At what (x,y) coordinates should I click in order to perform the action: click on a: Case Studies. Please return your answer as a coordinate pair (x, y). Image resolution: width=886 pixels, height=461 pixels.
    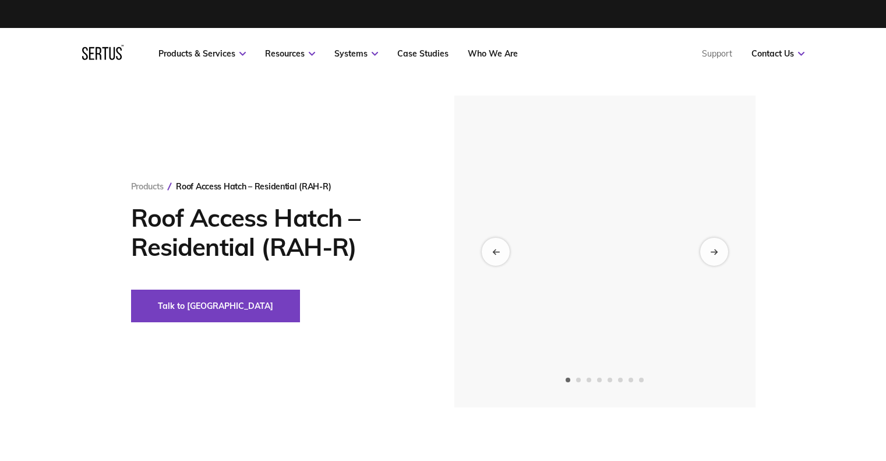
    Looking at the image, I should click on (423, 54).